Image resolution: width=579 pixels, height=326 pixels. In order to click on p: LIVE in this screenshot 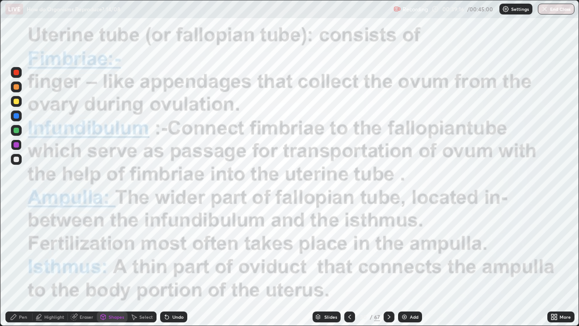, I will do `click(14, 9)`.